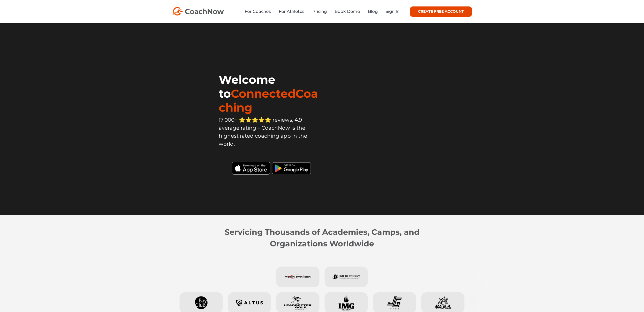  What do you see at coordinates (198, 11) in the screenshot?
I see `img: CoachNow Logo` at bounding box center [198, 11].